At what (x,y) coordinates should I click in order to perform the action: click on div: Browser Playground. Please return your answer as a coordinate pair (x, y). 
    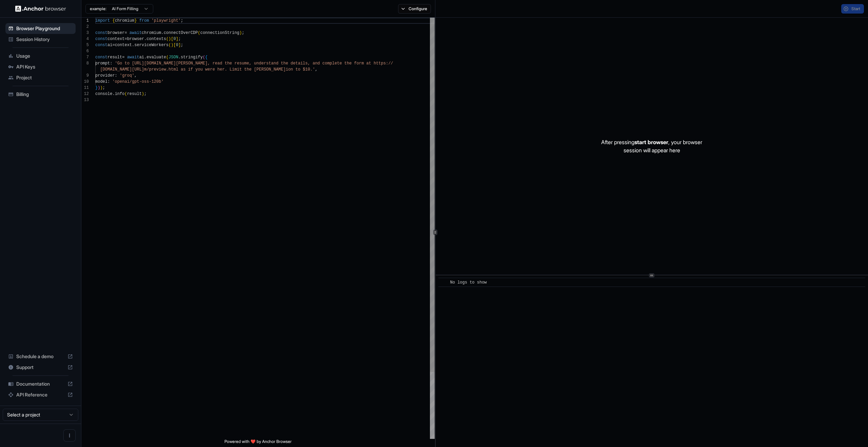
    Looking at the image, I should click on (40, 29).